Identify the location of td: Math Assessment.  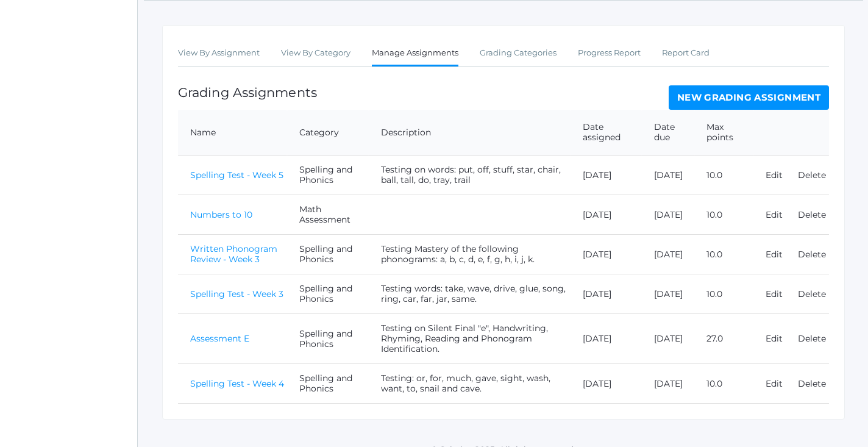
(328, 214).